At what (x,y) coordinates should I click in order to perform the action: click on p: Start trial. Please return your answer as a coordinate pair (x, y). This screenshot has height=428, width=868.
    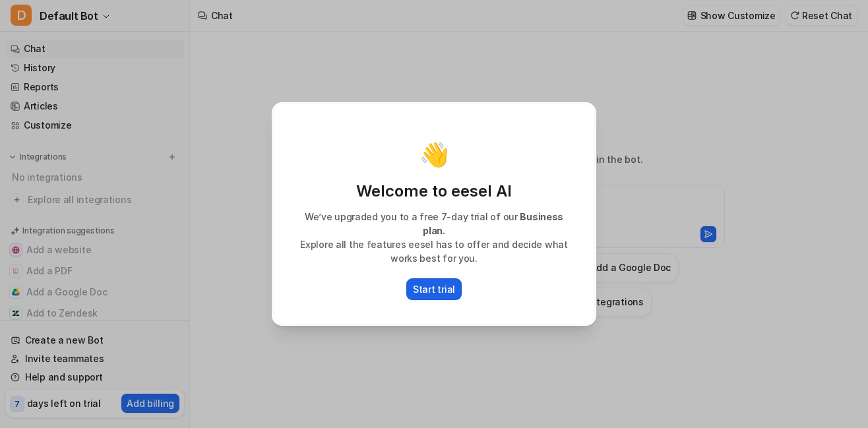
    Looking at the image, I should click on (434, 289).